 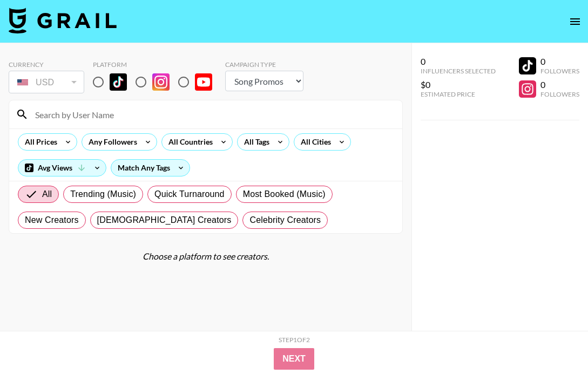 What do you see at coordinates (52, 220) in the screenshot?
I see `span: New Creators` at bounding box center [52, 220].